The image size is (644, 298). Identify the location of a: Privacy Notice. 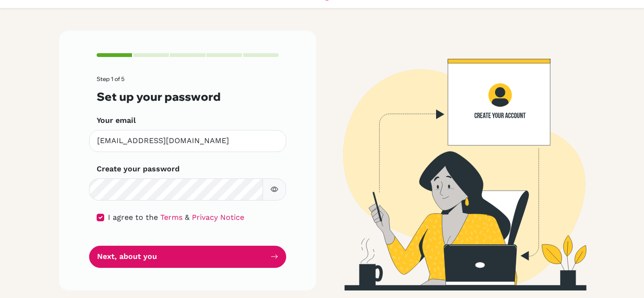
(218, 218).